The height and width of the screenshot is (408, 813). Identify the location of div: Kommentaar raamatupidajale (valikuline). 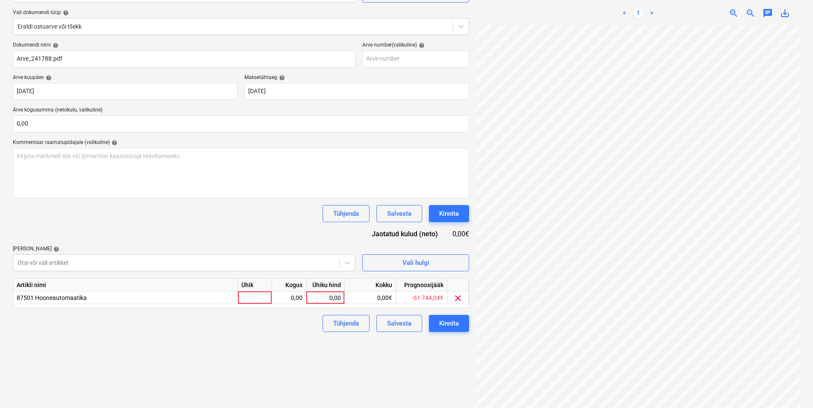
(241, 143).